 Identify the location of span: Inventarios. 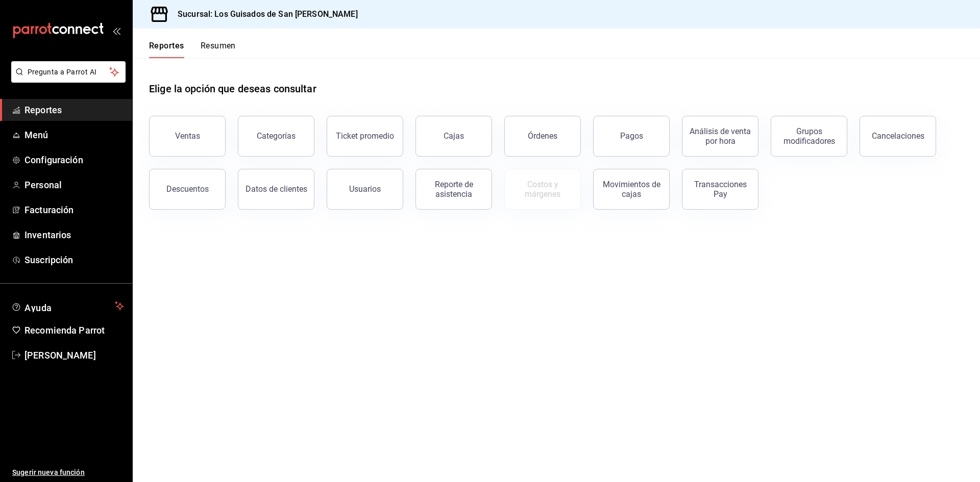
(74, 235).